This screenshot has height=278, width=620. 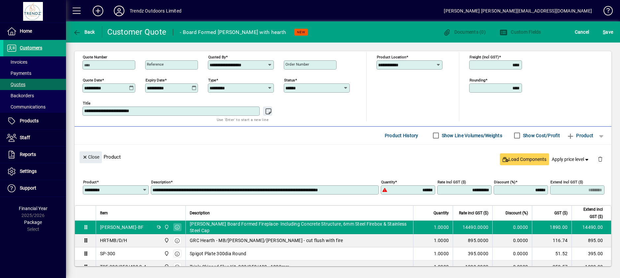 I want to click on mat-label: Rate incl GST ($), so click(x=452, y=182).